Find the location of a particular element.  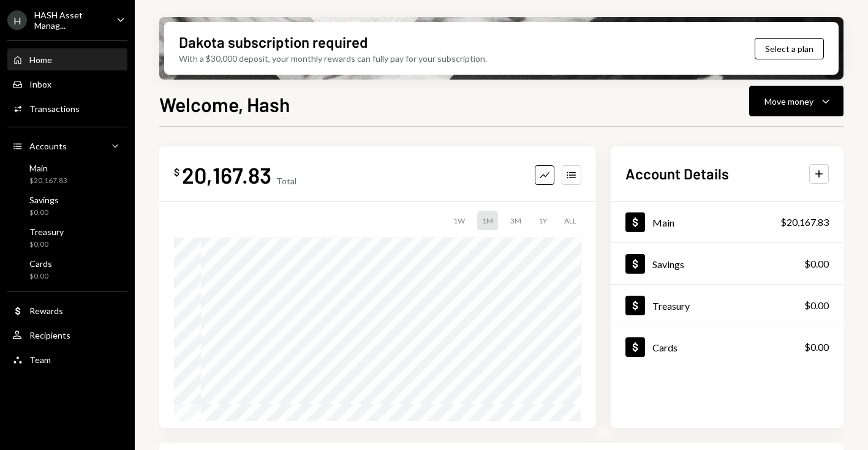

a: Transactions is located at coordinates (68, 109).